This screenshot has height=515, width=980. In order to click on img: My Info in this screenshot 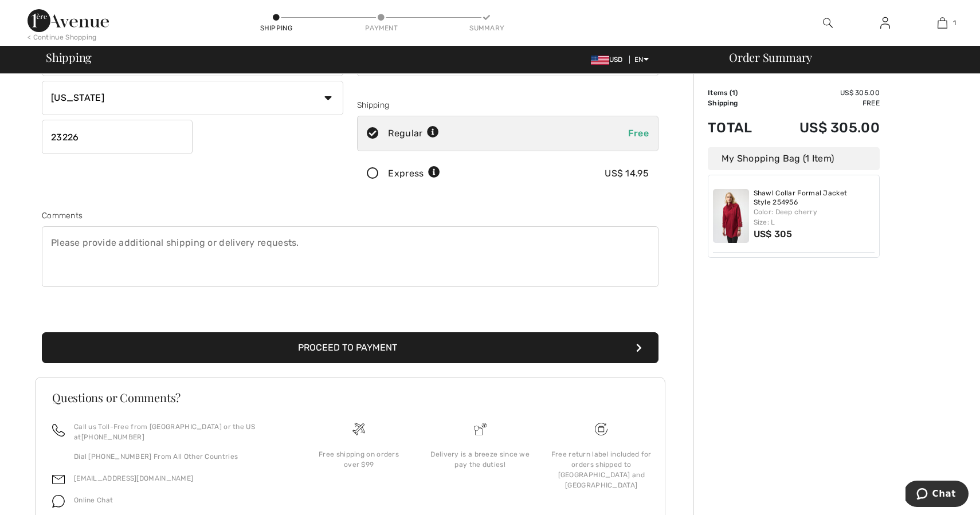, I will do `click(885, 23)`.